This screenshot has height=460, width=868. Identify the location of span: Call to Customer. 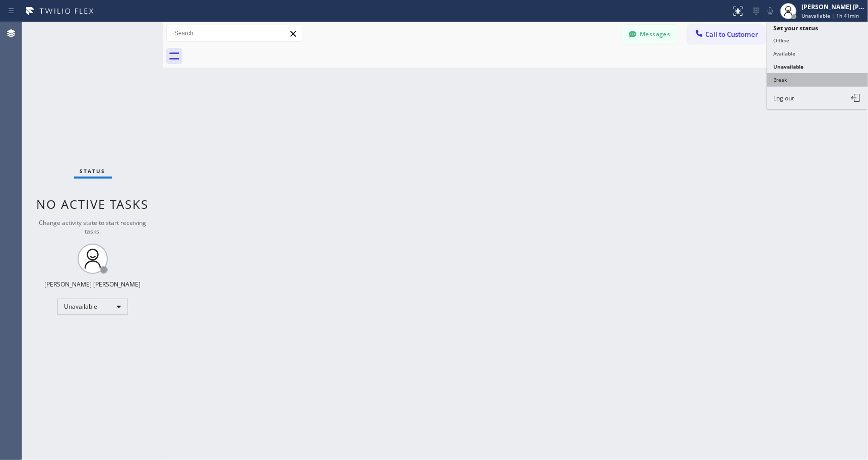
(732, 34).